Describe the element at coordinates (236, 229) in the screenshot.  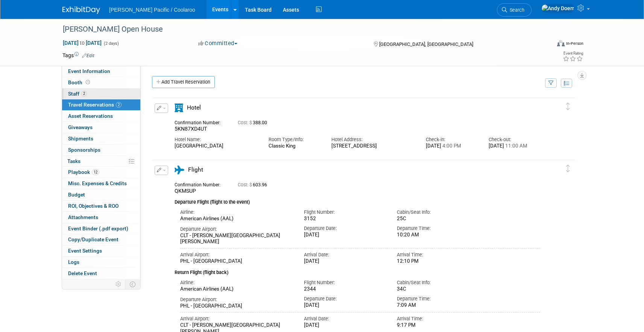
I see `div: Departure Airport:` at that location.